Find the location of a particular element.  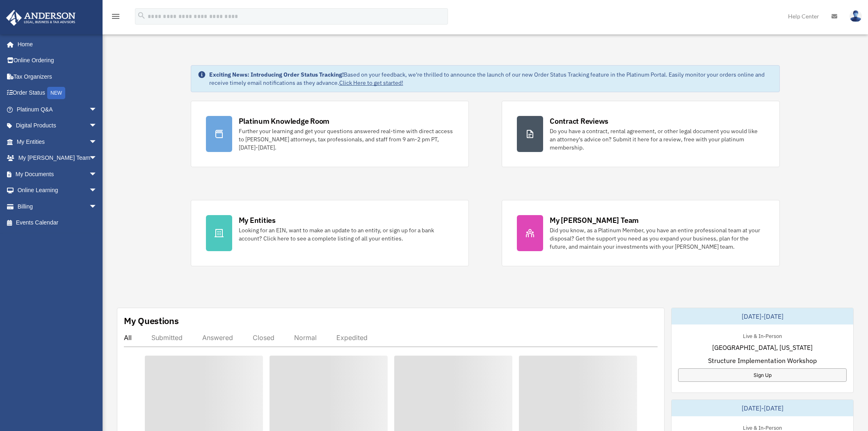

div: Sign Up is located at coordinates (762, 376).